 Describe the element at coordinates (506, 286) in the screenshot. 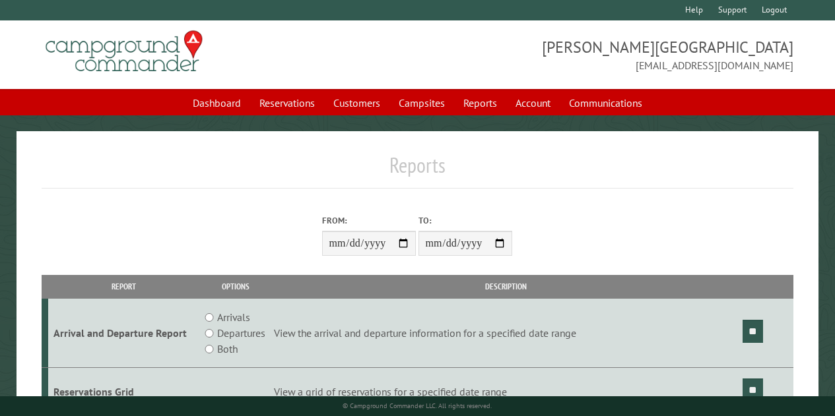

I see `th: Description` at that location.